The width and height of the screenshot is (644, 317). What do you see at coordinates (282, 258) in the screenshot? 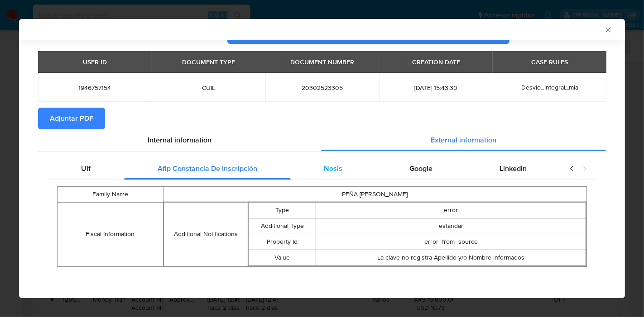
I see `td: Value` at bounding box center [282, 258].